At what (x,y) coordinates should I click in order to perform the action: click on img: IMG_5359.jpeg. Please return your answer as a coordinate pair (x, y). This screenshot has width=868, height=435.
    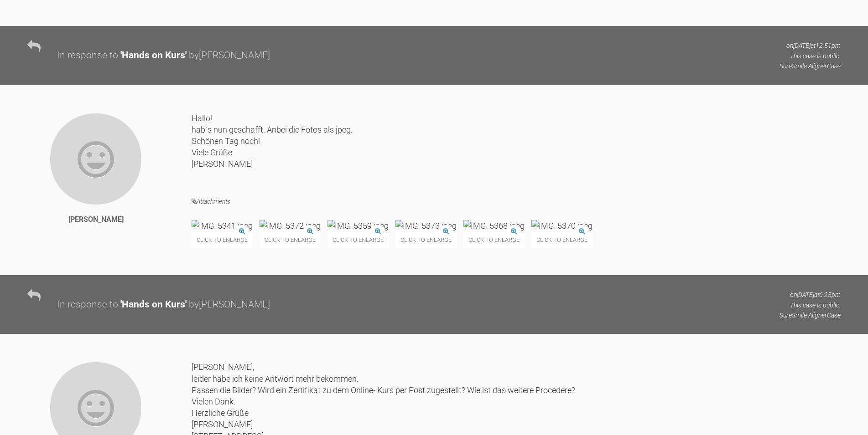
    Looking at the image, I should click on (358, 226).